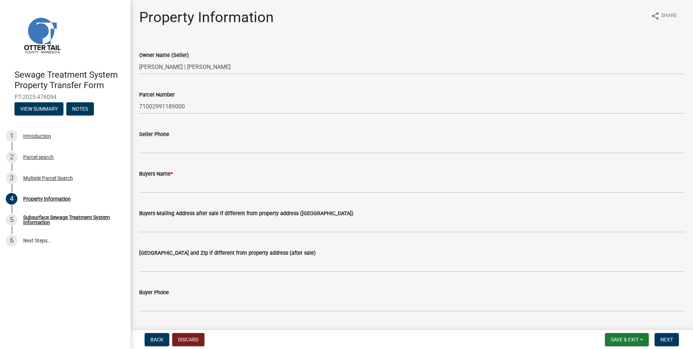 Image resolution: width=693 pixels, height=349 pixels. Describe the element at coordinates (156, 174) in the screenshot. I see `label: Buyers Name` at that location.